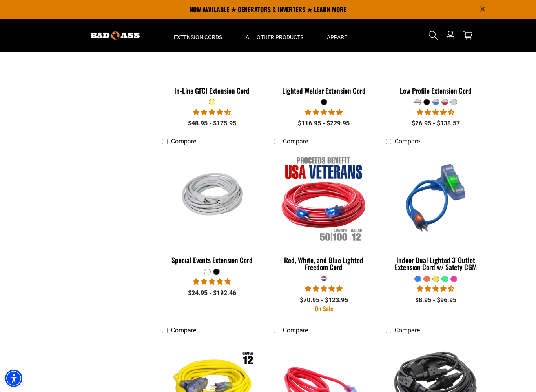 Image resolution: width=536 pixels, height=392 pixels. Describe the element at coordinates (436, 289) in the screenshot. I see `span: 4.33 stars` at that location.